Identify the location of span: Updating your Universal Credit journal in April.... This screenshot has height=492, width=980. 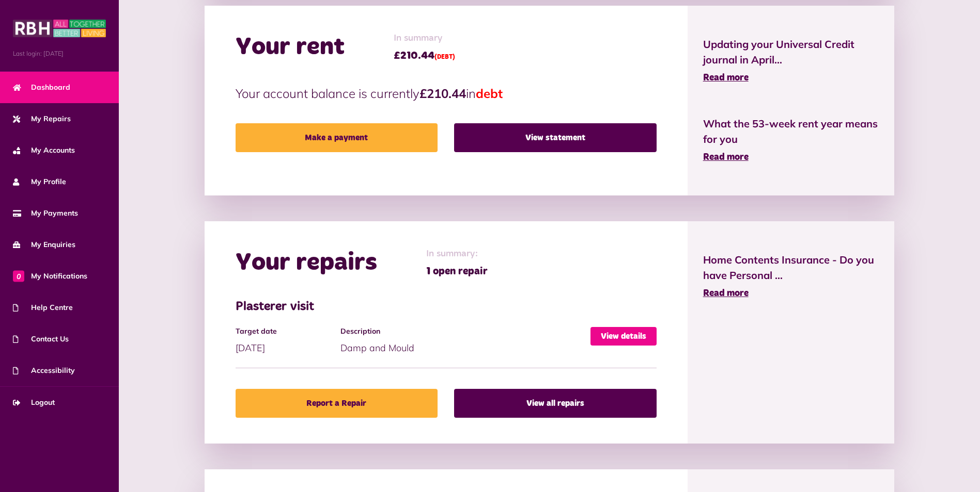
(791, 52).